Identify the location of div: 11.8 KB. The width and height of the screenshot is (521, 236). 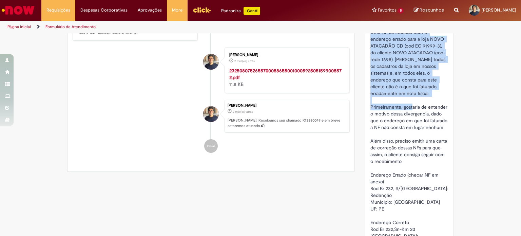
(286, 77).